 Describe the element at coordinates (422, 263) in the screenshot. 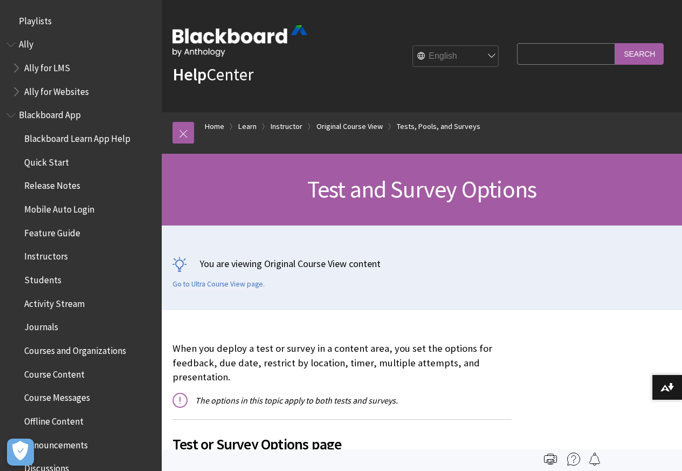

I see `p: You are viewing Original Course View content` at that location.